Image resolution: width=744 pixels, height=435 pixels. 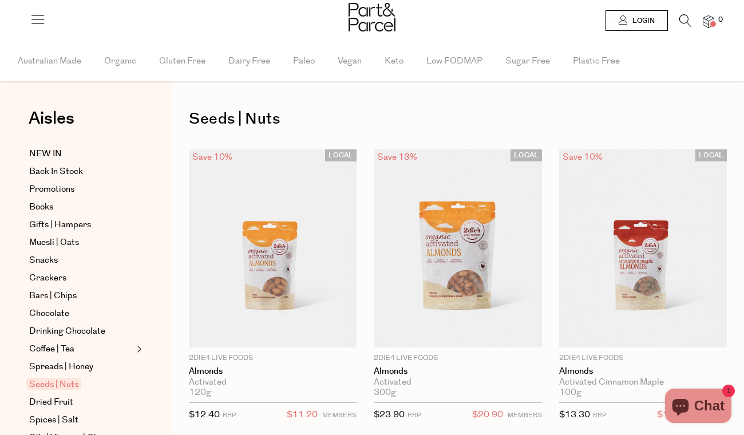 I want to click on a: Muesli | Oats, so click(x=81, y=243).